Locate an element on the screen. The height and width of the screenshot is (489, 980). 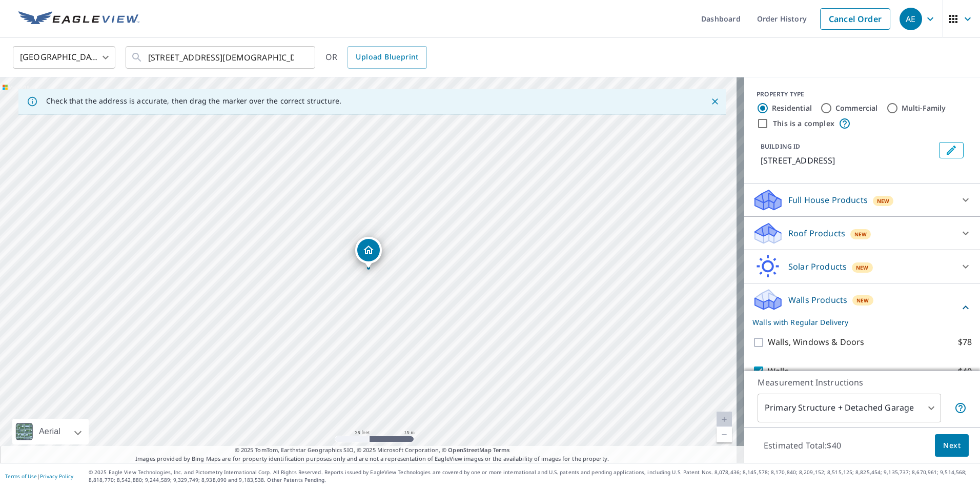
button: Close is located at coordinates (715, 101).